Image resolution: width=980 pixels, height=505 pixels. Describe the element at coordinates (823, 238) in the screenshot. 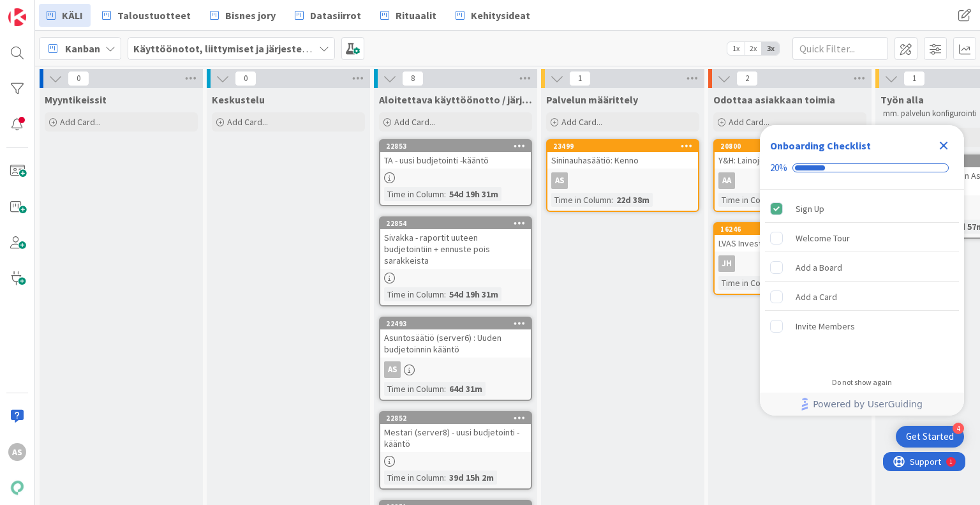

I see `div: Welcome Tour` at that location.